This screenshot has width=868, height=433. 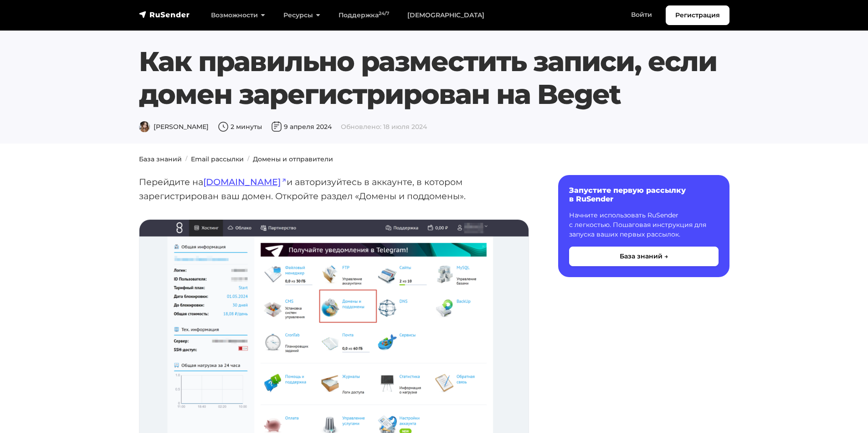 What do you see at coordinates (644, 226) in the screenshot?
I see `a: Запустите первую рассылку в RuSender Начните использовать RuSender с легкостью. Пошаговая инструк...` at bounding box center [644, 226].